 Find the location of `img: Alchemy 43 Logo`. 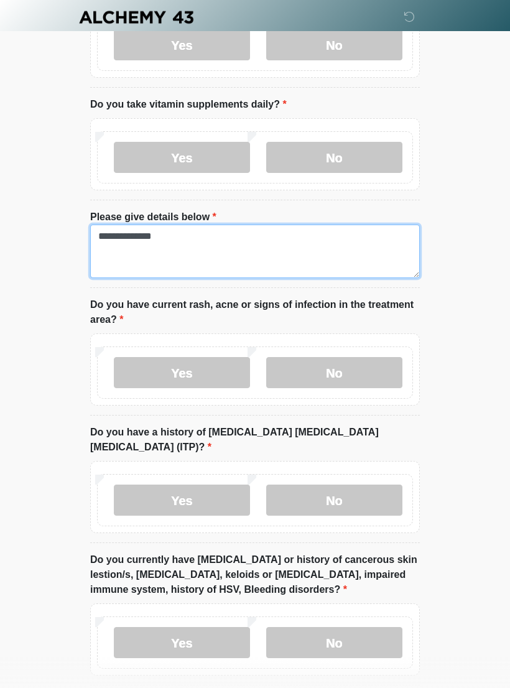

img: Alchemy 43 Logo is located at coordinates (136, 17).